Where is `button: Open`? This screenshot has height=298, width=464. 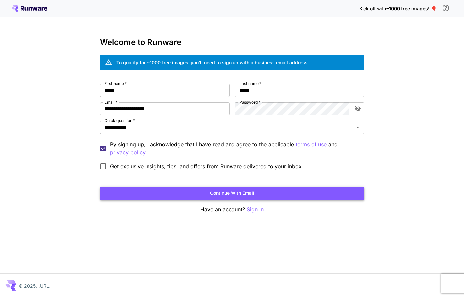 button: Open is located at coordinates (357, 127).